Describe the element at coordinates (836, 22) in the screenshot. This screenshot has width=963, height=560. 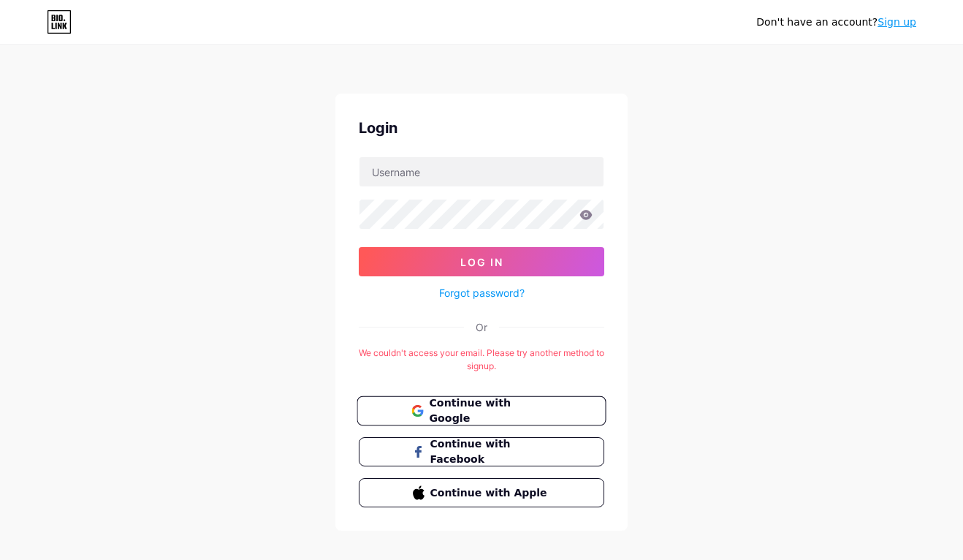
I see `div: Don't have an account?` at that location.